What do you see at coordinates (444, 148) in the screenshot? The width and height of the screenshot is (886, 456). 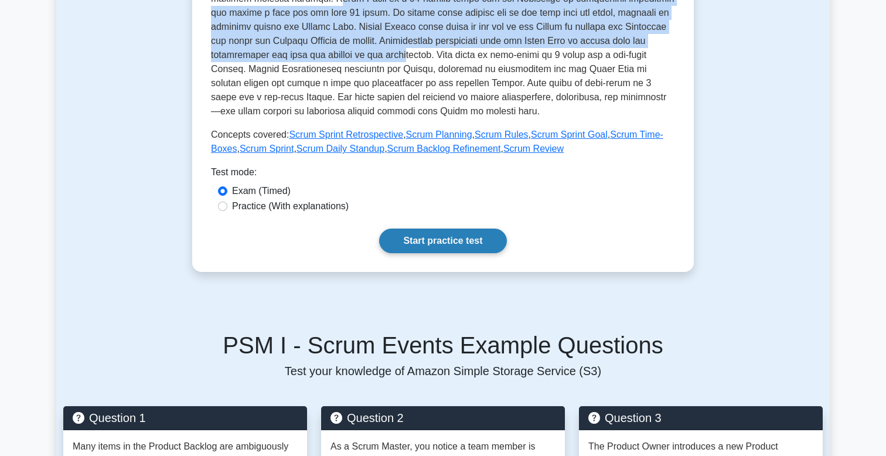 I see `a: Scrum Backlog Refinement` at bounding box center [444, 148].